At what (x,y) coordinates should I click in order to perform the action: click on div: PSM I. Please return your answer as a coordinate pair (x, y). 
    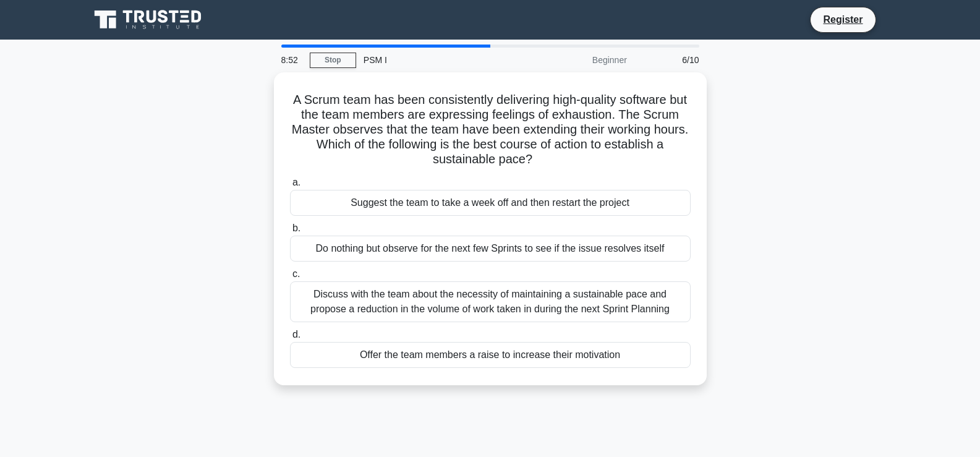
    Looking at the image, I should click on (441, 60).